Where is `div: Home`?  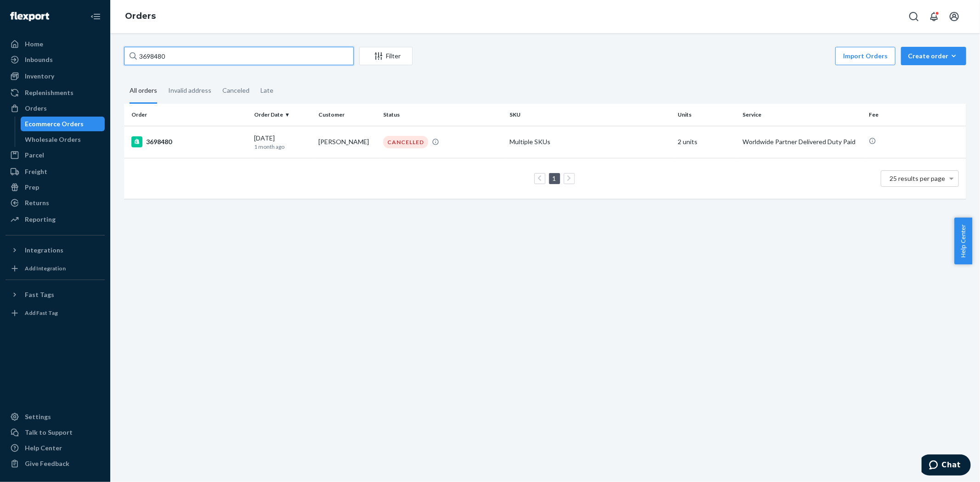 div: Home is located at coordinates (34, 44).